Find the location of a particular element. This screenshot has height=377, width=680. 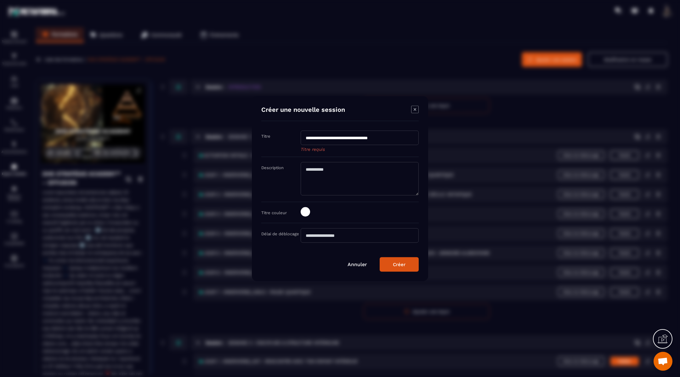

h4: Créer une nouvelle session is located at coordinates (303, 110).